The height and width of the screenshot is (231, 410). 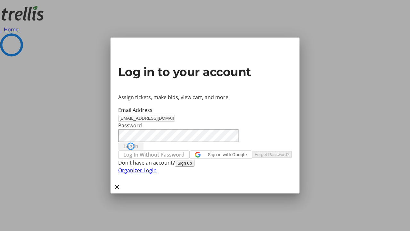 I want to click on div: Don't have an account?, so click(x=205, y=162).